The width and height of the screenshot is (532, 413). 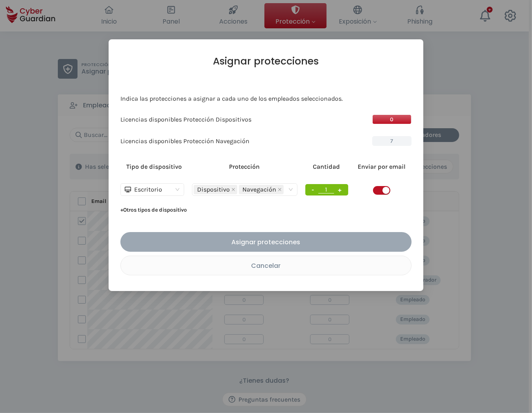 I want to click on span: 7, so click(x=392, y=141).